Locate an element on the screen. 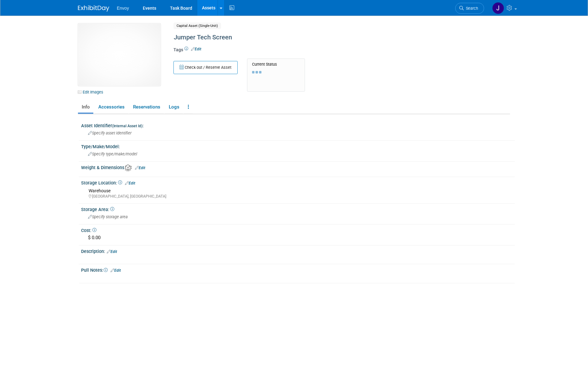 Image resolution: width=588 pixels, height=373 pixels. a: Reservations is located at coordinates (147, 107).